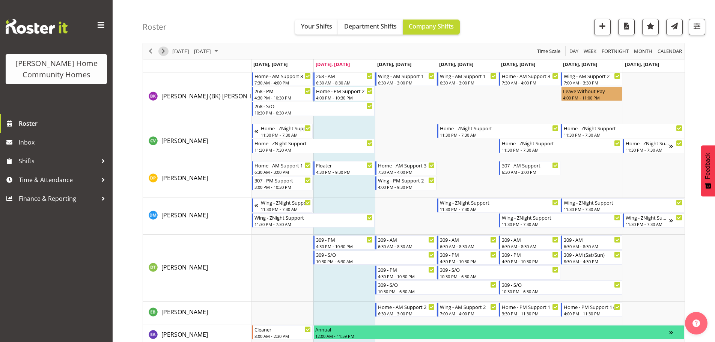  Describe the element at coordinates (283, 76) in the screenshot. I see `div: Home - AM Support 3` at that location.